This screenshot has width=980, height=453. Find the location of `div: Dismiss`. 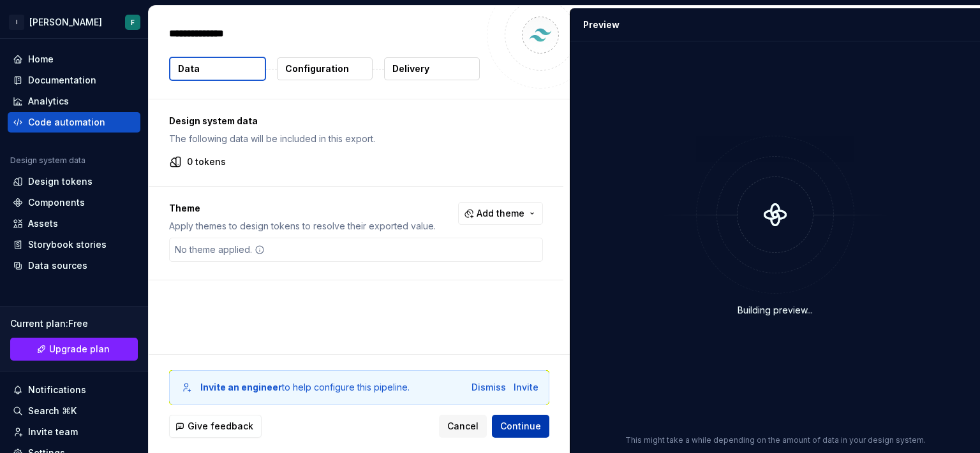

div: Dismiss is located at coordinates (489, 388).